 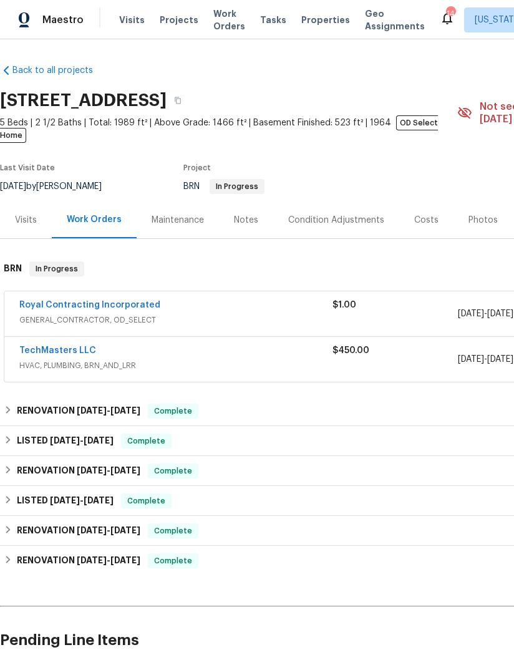 I want to click on span: Project, so click(x=197, y=168).